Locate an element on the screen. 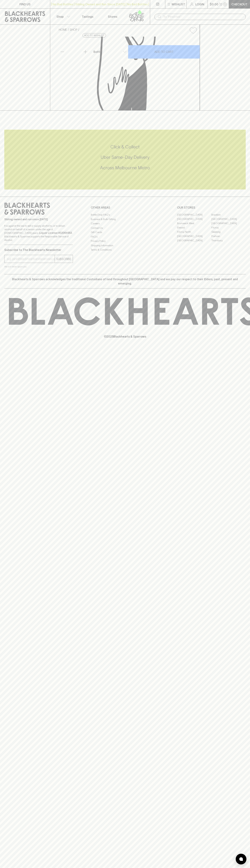  a: Braddon is located at coordinates (228, 215).